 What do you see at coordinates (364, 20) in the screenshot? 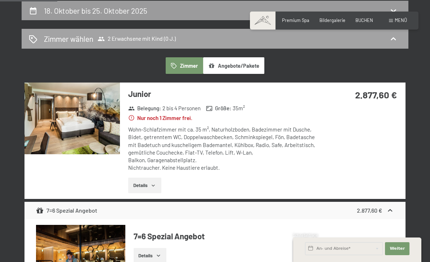
I see `span: BUCHEN` at bounding box center [364, 20].